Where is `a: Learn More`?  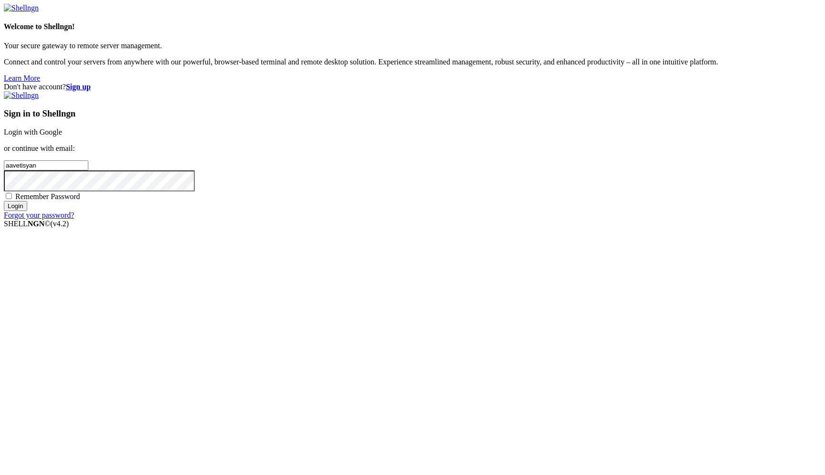 a: Learn More is located at coordinates (22, 78).